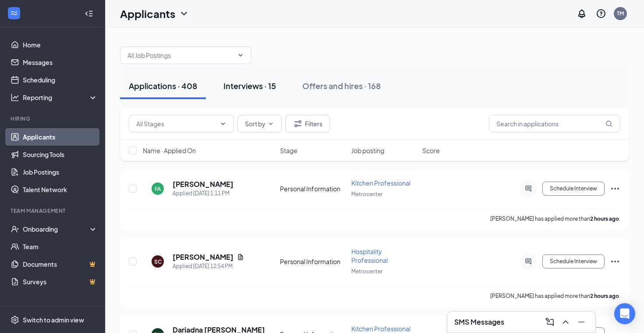 The height and width of the screenshot is (333, 644). What do you see at coordinates (15, 320) in the screenshot?
I see `svg: Settings` at bounding box center [15, 320].